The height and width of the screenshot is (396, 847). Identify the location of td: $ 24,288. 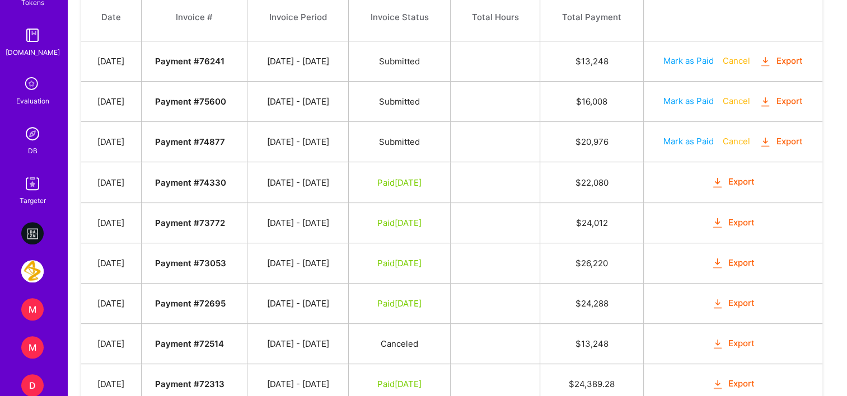
(592, 303).